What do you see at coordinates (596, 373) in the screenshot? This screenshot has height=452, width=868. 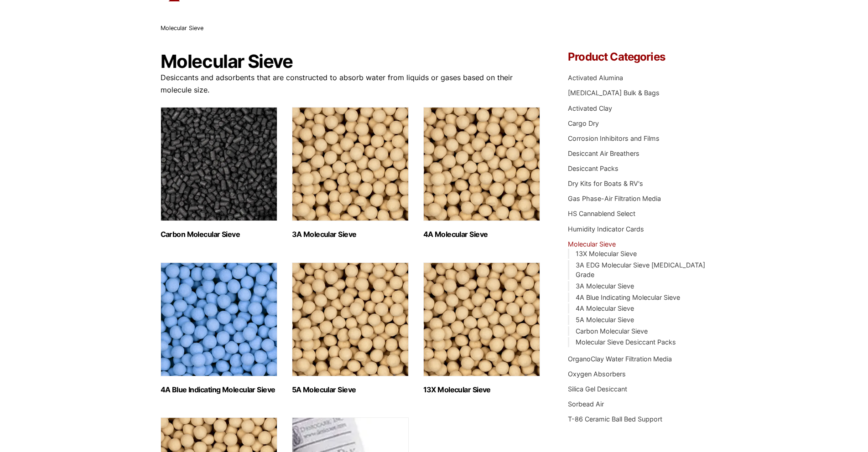 I see `a: Oxygen Absorbers` at bounding box center [596, 373].